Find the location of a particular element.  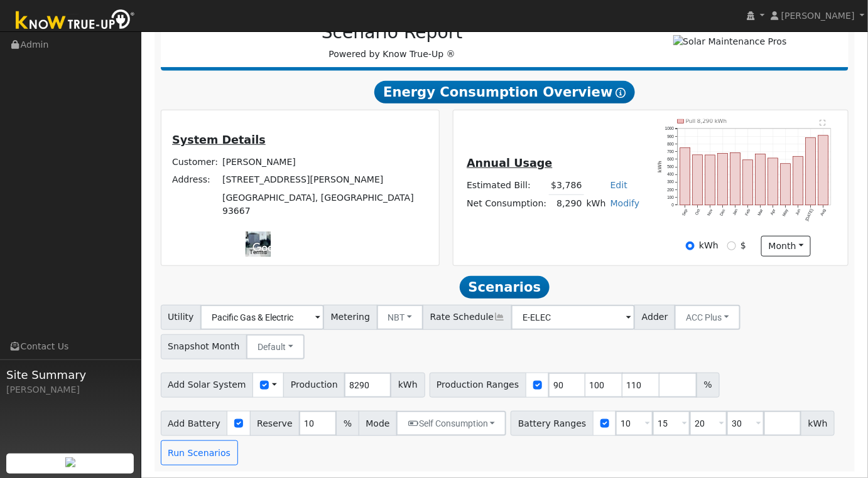

a: Terms (opens in new tab) is located at coordinates (258, 252).